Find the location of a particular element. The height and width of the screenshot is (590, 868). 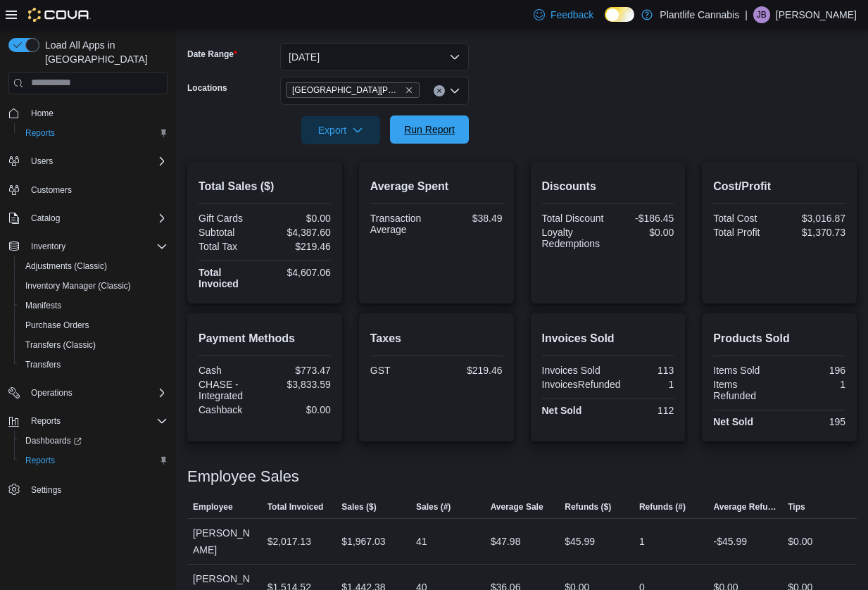

span: Transfers is located at coordinates (94, 365).